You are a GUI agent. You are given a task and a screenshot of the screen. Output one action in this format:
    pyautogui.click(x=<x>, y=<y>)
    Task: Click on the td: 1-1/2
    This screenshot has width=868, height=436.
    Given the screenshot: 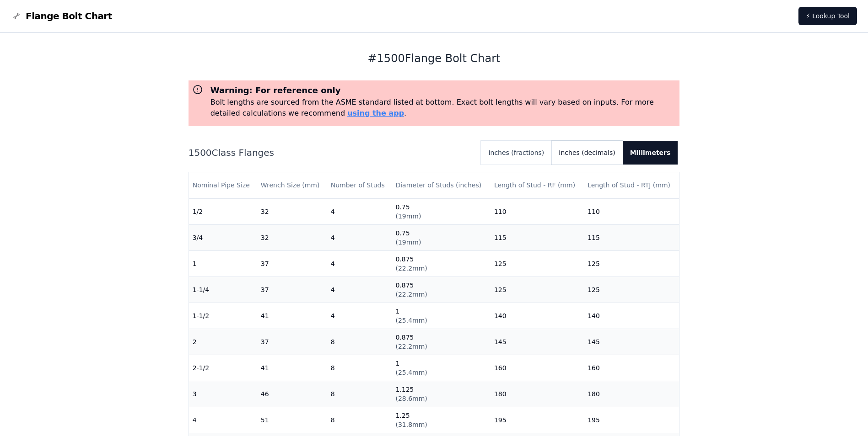 What is the action you would take?
    pyautogui.click(x=223, y=316)
    